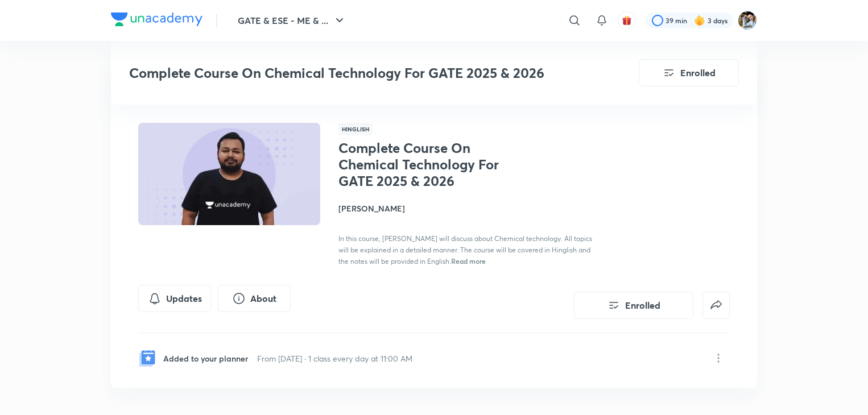  What do you see at coordinates (156, 21) in the screenshot?
I see `a: Company Logo` at bounding box center [156, 21].